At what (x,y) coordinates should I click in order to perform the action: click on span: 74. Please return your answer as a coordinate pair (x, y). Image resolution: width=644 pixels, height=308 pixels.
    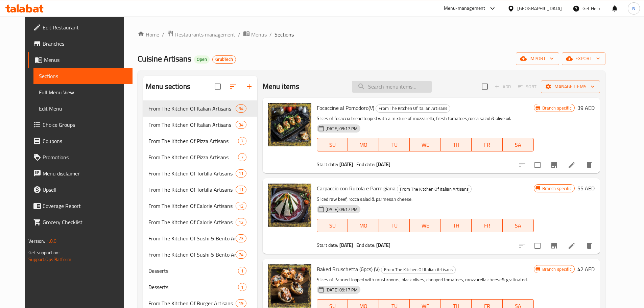
    Looking at the image, I should click on (241, 255).